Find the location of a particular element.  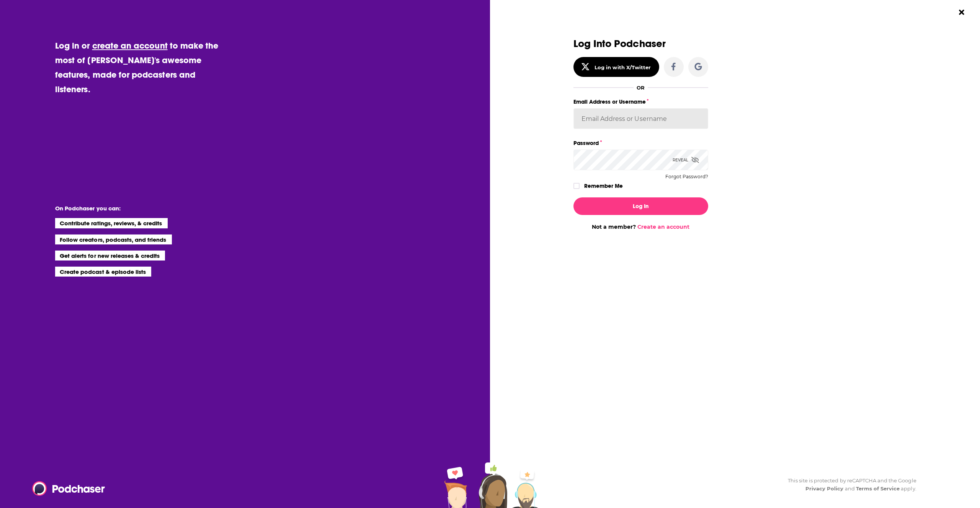

a: Terms of Service is located at coordinates (877, 489).